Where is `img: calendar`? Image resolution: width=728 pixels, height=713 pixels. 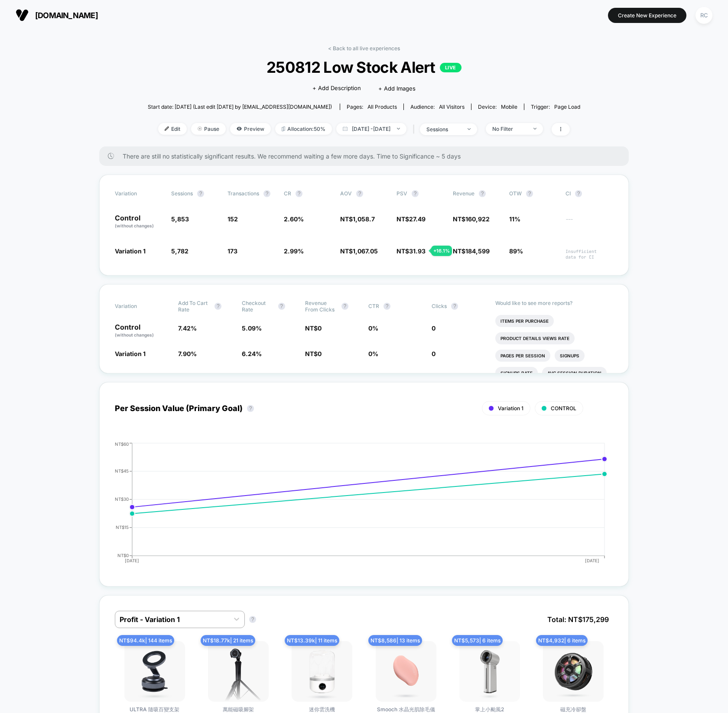 img: calendar is located at coordinates (345, 129).